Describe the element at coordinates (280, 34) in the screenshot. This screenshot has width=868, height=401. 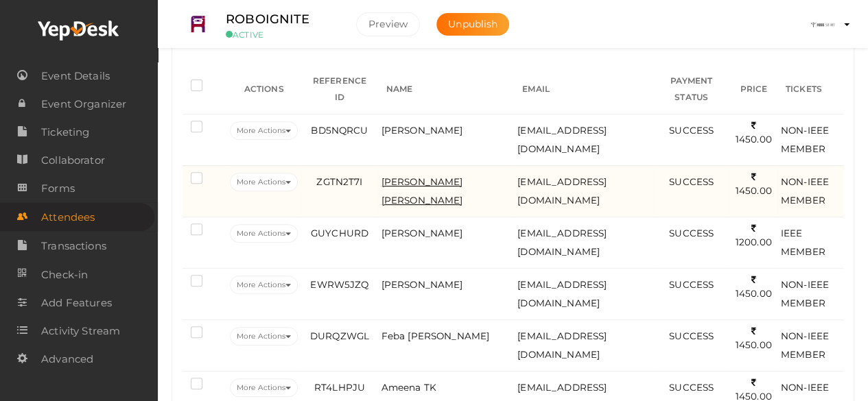
I see `small: ACTIVE` at that location.